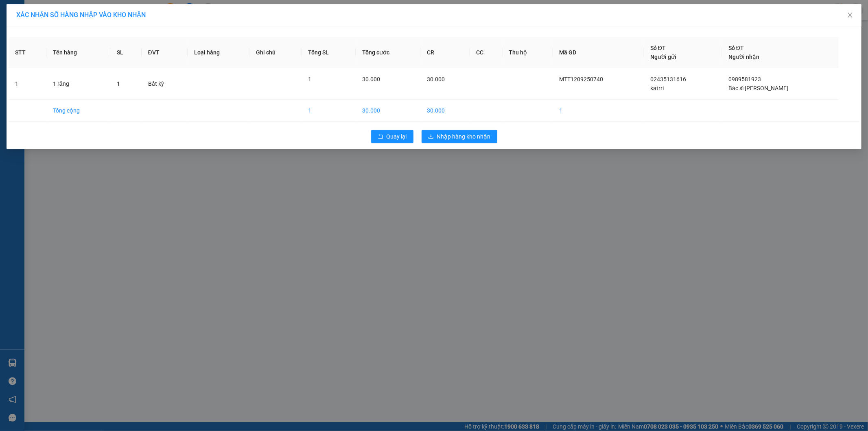 The height and width of the screenshot is (431, 868). What do you see at coordinates (126, 53) in the screenshot?
I see `th: SL` at bounding box center [126, 53].